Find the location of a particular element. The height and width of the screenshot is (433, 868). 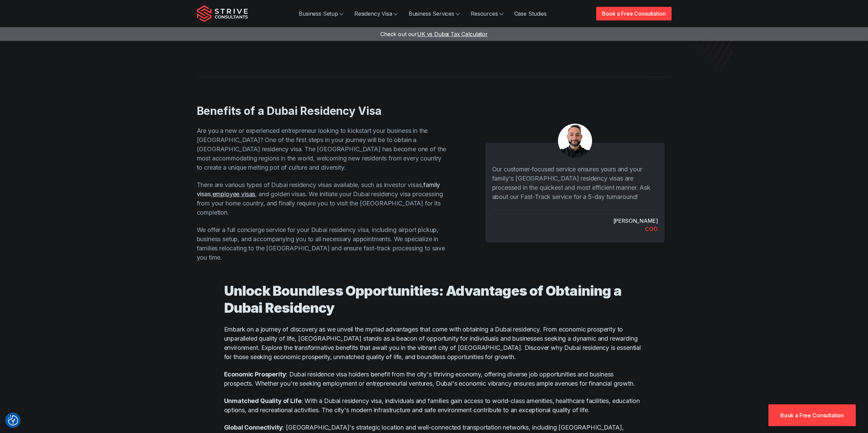

img: aDXDSydWJ-7kSlbU_Untitleddesign-75-.png is located at coordinates (575, 141).